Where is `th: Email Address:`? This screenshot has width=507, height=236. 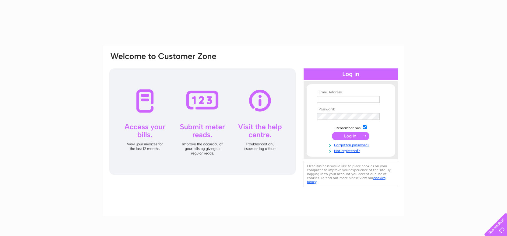 th: Email Address: is located at coordinates (351, 93).